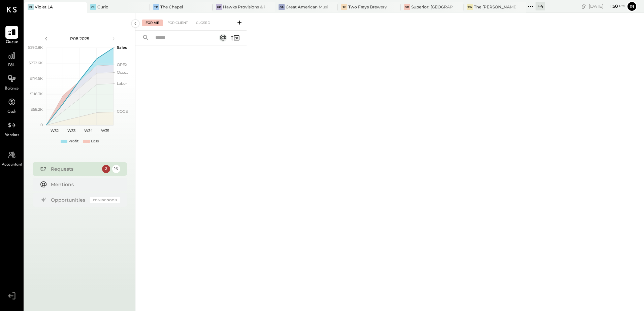  What do you see at coordinates (12, 106) in the screenshot?
I see `a: Cash` at bounding box center [12, 106].